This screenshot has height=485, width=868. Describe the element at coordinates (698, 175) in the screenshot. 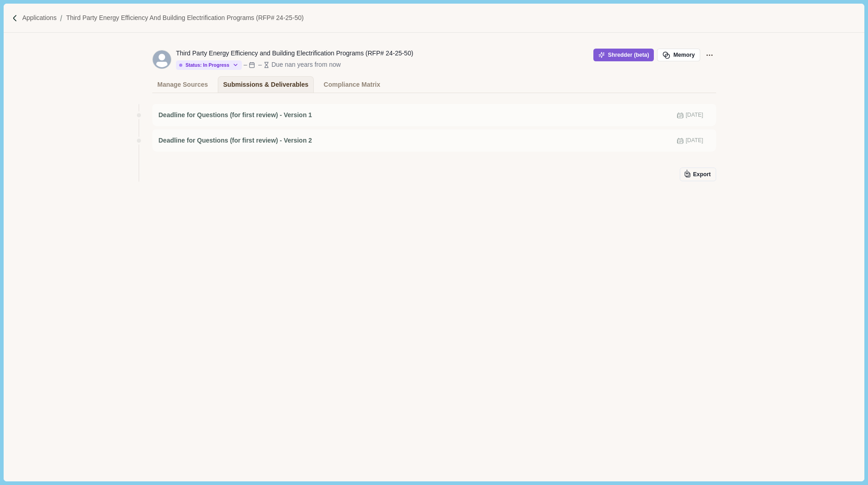

I see `button: Export` at that location.